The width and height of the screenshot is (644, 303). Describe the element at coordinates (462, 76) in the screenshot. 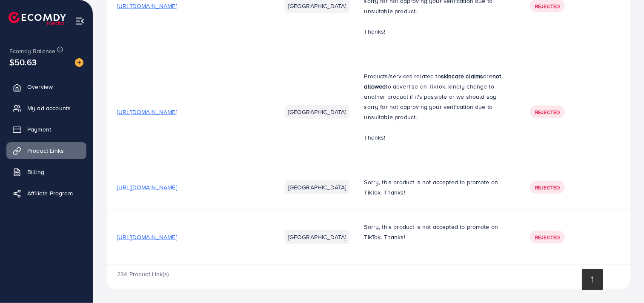

I see `strong: skincare claims` at that location.